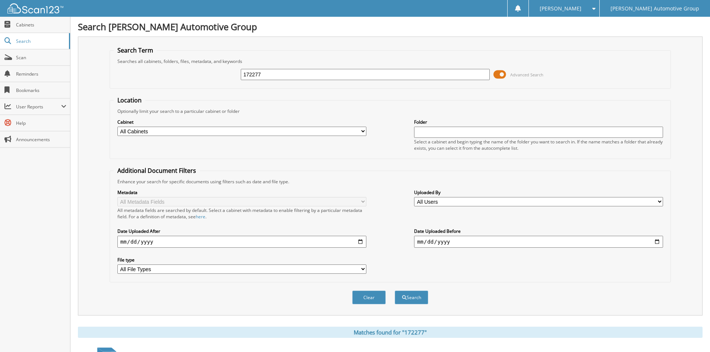 This screenshot has width=710, height=352. Describe the element at coordinates (539, 231) in the screenshot. I see `label: Date Uploaded Before` at that location.